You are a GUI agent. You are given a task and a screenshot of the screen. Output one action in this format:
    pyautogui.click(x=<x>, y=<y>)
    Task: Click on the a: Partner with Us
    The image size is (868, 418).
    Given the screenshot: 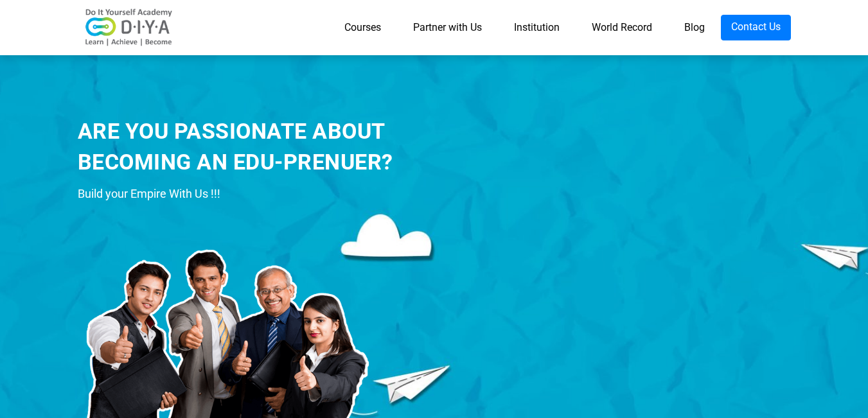 What is the action you would take?
    pyautogui.click(x=447, y=28)
    